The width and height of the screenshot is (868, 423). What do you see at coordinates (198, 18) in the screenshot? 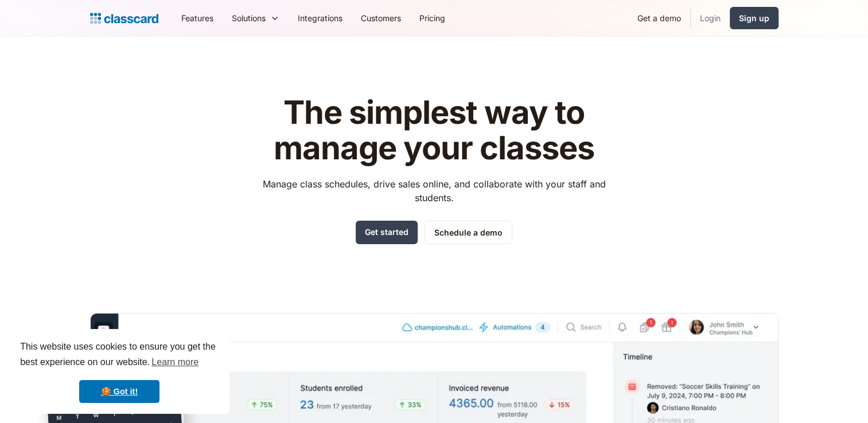
I see `a: Features` at bounding box center [198, 18].